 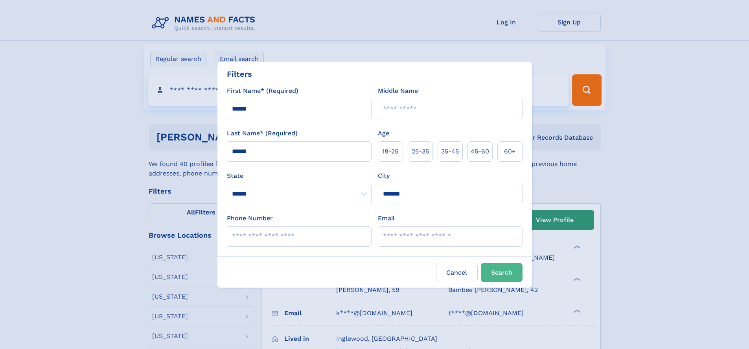 I want to click on span: 25‑35, so click(x=420, y=151).